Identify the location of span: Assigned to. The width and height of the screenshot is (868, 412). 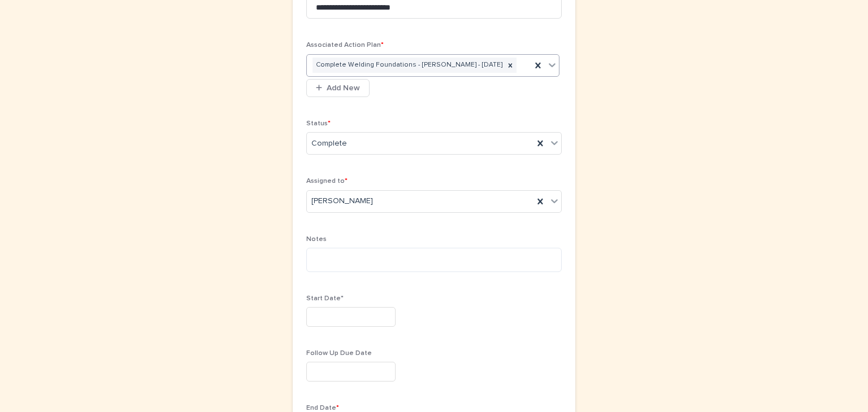
(326, 181).